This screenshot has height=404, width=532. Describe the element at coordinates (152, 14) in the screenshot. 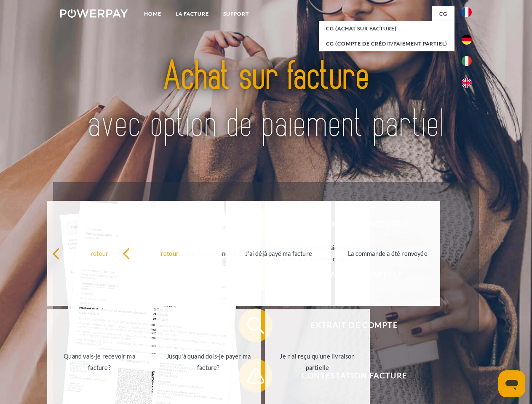

I see `a: Home` at that location.